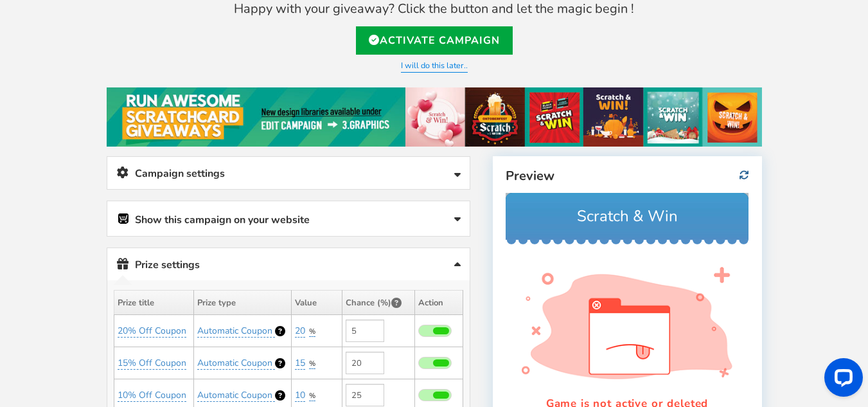 The image size is (868, 407). What do you see at coordinates (152, 363) in the screenshot?
I see `a: 15% Off Coupon` at bounding box center [152, 363].